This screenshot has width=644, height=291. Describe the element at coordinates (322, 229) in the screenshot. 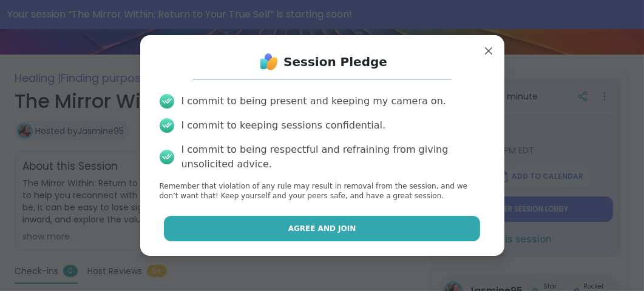

I see `button: Agree and Join` at that location.